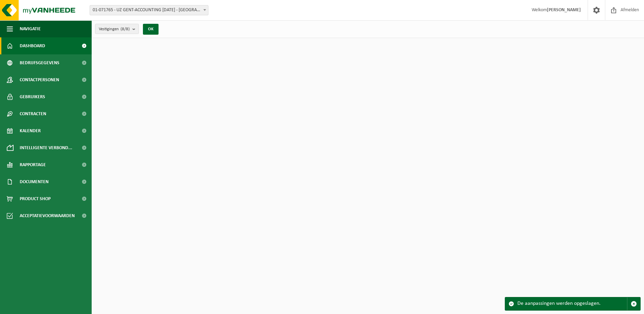 This screenshot has height=314, width=644. Describe the element at coordinates (114, 29) in the screenshot. I see `span: Vestigingen` at that location.